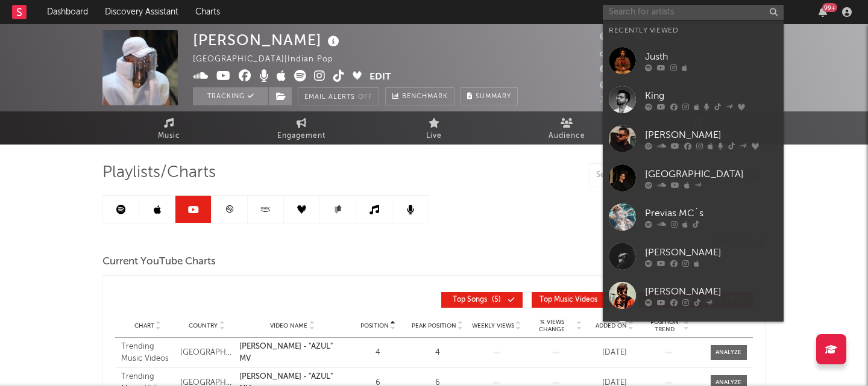  Describe the element at coordinates (425, 97) in the screenshot. I see `span: Benchmark` at that location.